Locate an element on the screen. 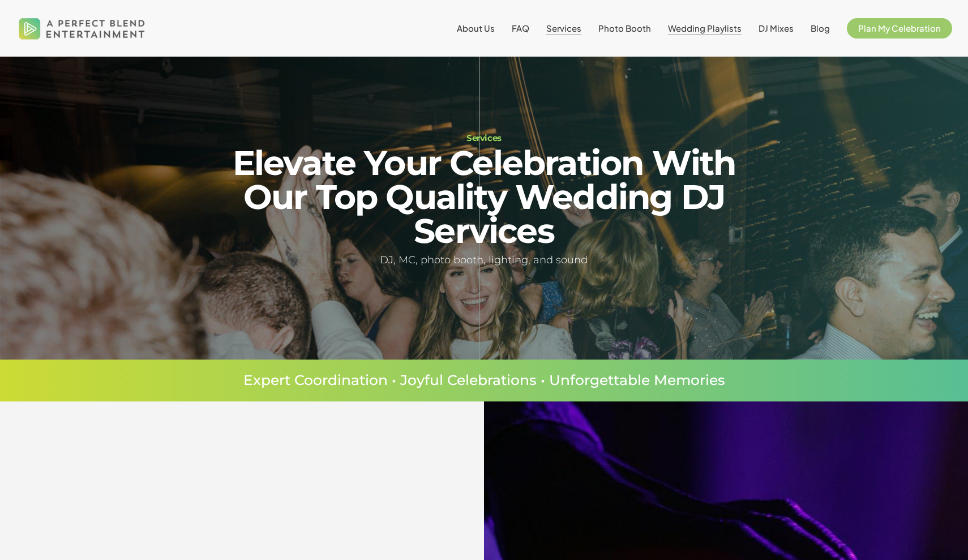 This screenshot has width=968, height=560. span: FAQ is located at coordinates (520, 28).